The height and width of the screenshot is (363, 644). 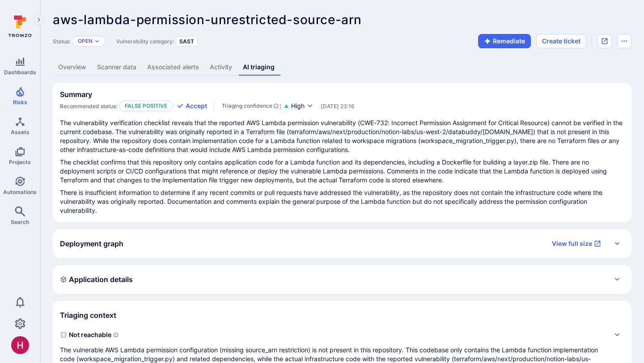 What do you see at coordinates (145, 41) in the screenshot?
I see `span: Vulnerability category:` at bounding box center [145, 41].